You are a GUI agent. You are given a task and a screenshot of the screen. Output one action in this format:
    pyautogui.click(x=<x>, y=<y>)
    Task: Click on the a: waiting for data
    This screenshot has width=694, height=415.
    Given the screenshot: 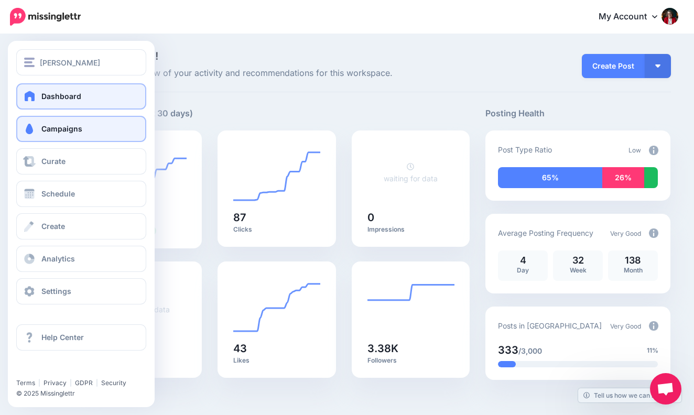 What is the action you would take?
    pyautogui.click(x=410, y=172)
    